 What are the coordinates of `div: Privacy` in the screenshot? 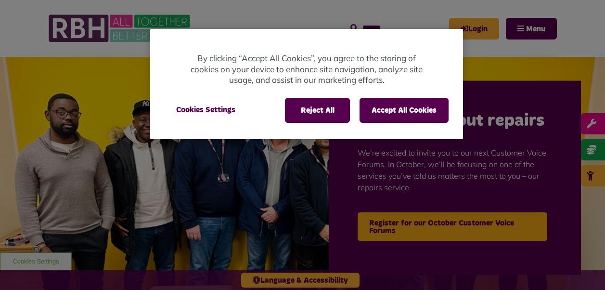 It's located at (306, 84).